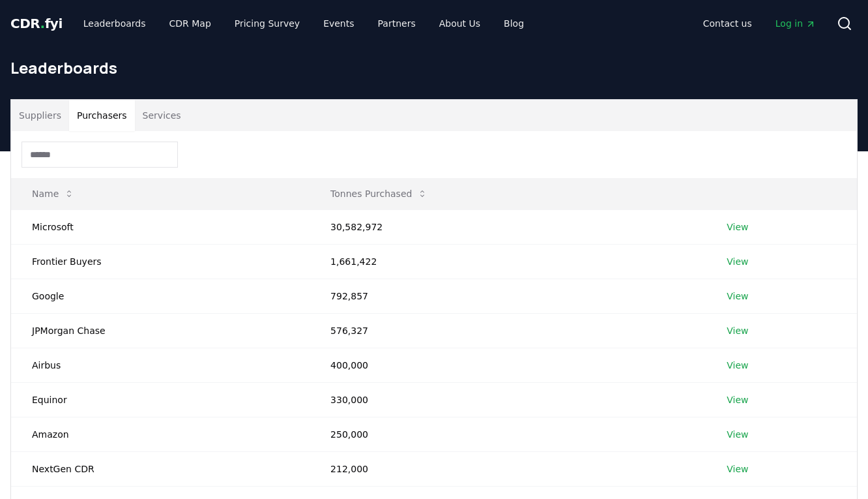 The width and height of the screenshot is (868, 499). I want to click on button: Name, so click(53, 194).